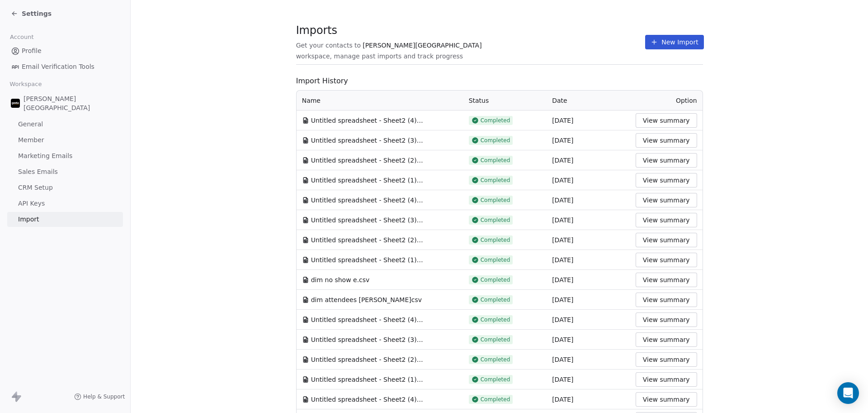 The width and height of the screenshot is (868, 413). I want to click on span: General, so click(30, 124).